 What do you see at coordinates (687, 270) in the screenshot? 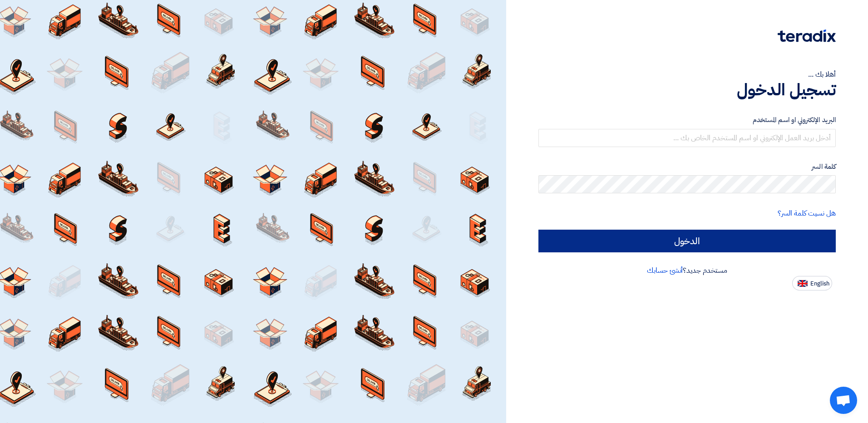
I see `div: مستخدم جديد؟` at bounding box center [687, 270].